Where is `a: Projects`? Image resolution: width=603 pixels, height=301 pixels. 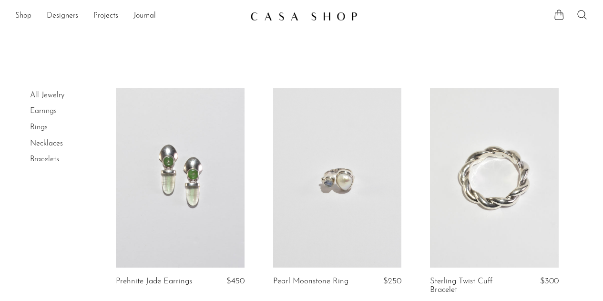 a: Projects is located at coordinates (106, 16).